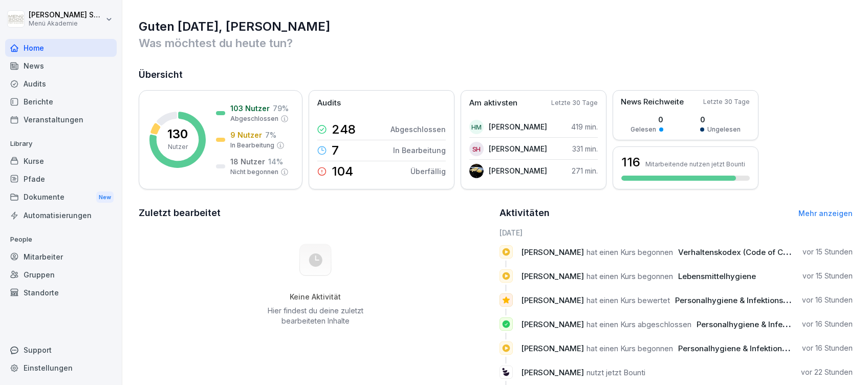 This screenshot has height=385, width=868. What do you see at coordinates (643, 129) in the screenshot?
I see `p: Gelesen` at bounding box center [643, 129].